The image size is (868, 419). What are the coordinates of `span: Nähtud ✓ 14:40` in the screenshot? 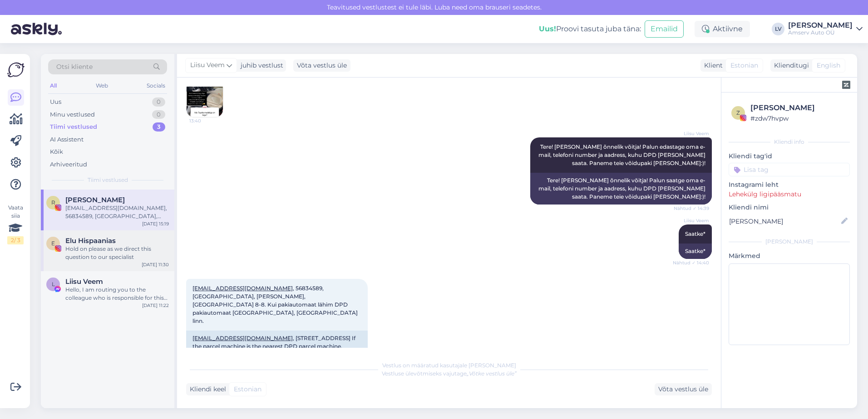 It's located at (691, 263).